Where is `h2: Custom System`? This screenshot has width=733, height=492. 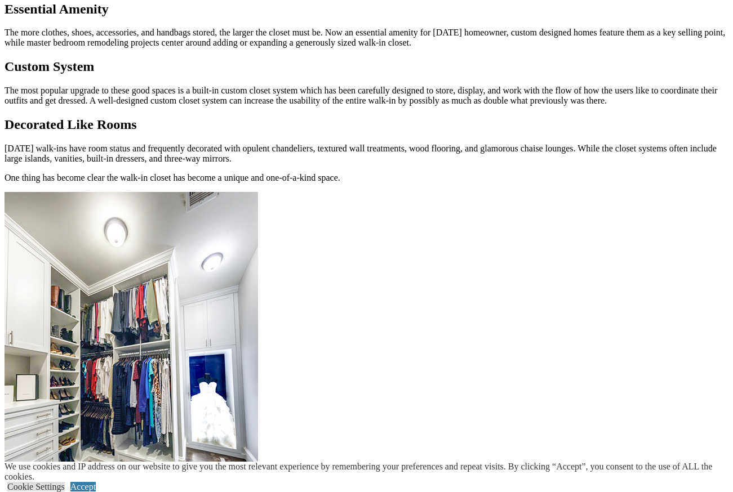 h2: Custom System is located at coordinates (366, 66).